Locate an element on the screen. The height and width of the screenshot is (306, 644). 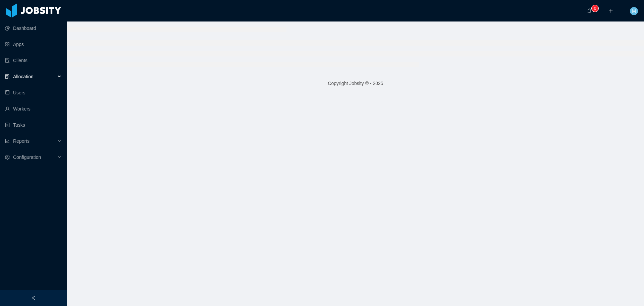
a: icon: userWorkers is located at coordinates (33, 109).